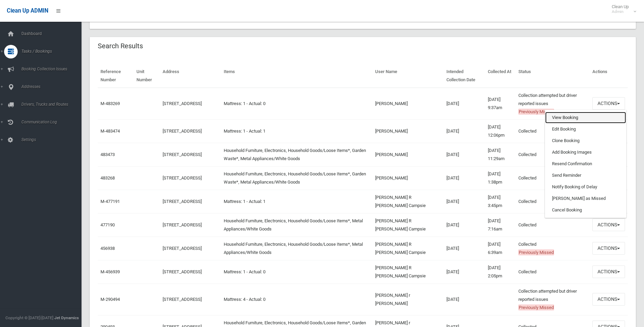  What do you see at coordinates (110, 201) in the screenshot?
I see `a: M-477191` at bounding box center [110, 201].